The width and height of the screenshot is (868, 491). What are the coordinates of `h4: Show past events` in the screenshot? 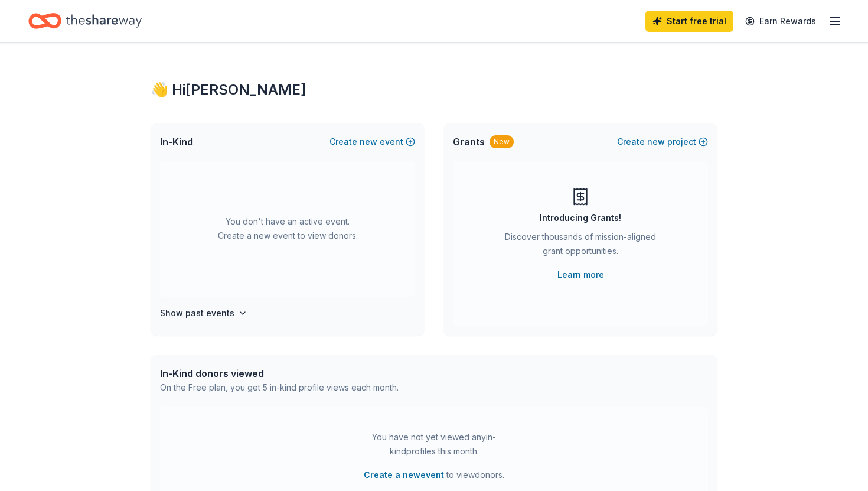 It's located at (197, 313).